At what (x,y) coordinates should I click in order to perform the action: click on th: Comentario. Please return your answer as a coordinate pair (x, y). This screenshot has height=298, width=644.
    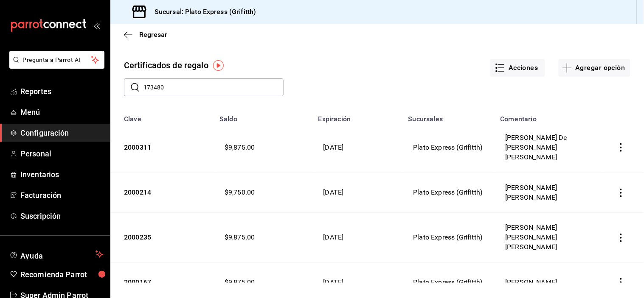
    Looking at the image, I should click on (549, 116).